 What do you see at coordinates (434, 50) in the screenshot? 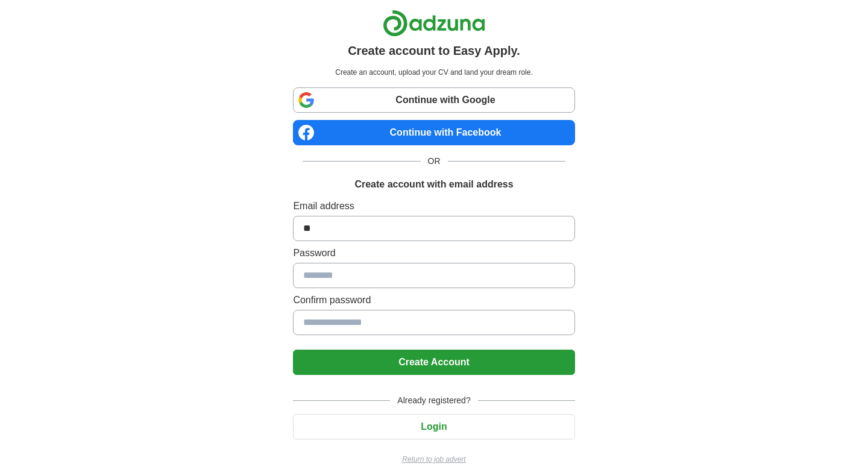
I see `h1: Create account to Easy Apply.` at bounding box center [434, 50].